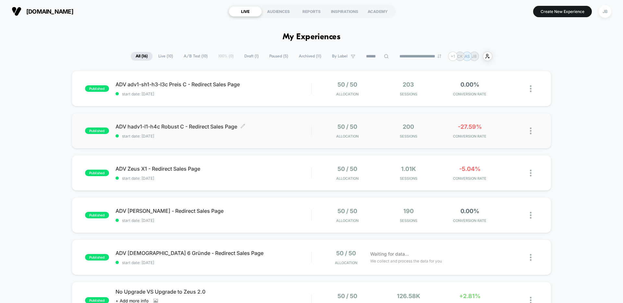  What do you see at coordinates (389, 254) in the screenshot?
I see `span: Waiting for data...` at bounding box center [389, 254].